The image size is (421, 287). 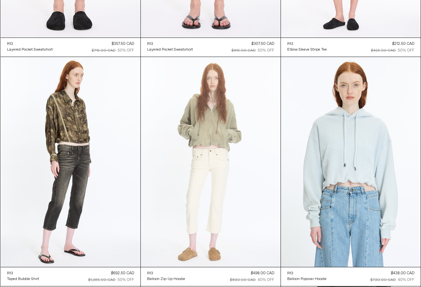 What do you see at coordinates (384, 51) in the screenshot?
I see `div: $425.00 CAD` at bounding box center [384, 51].